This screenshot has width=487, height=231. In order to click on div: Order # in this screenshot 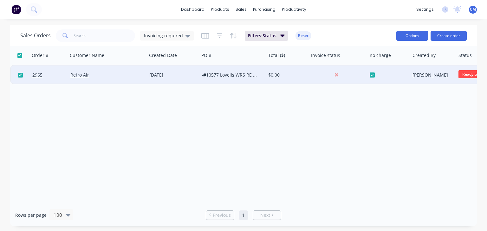, I will do `click(40, 55)`.